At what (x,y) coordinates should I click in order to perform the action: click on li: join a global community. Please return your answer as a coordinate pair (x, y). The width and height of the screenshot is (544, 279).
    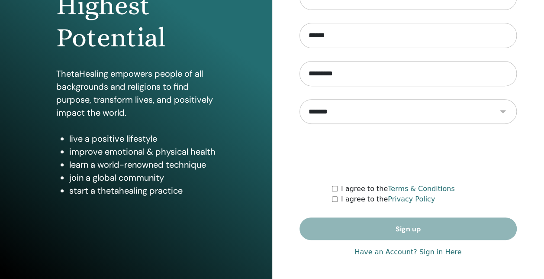
    Looking at the image, I should click on (142, 177).